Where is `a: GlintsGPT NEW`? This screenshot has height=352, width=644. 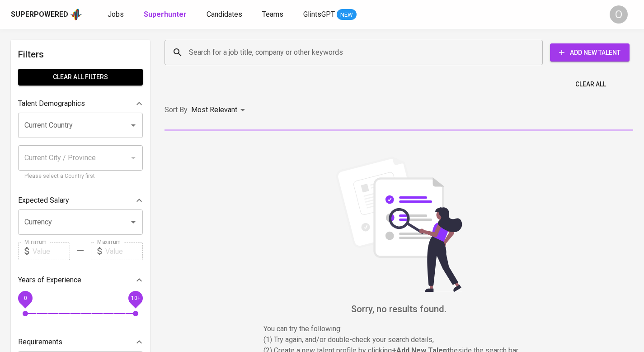
a: GlintsGPT NEW is located at coordinates (330, 15).